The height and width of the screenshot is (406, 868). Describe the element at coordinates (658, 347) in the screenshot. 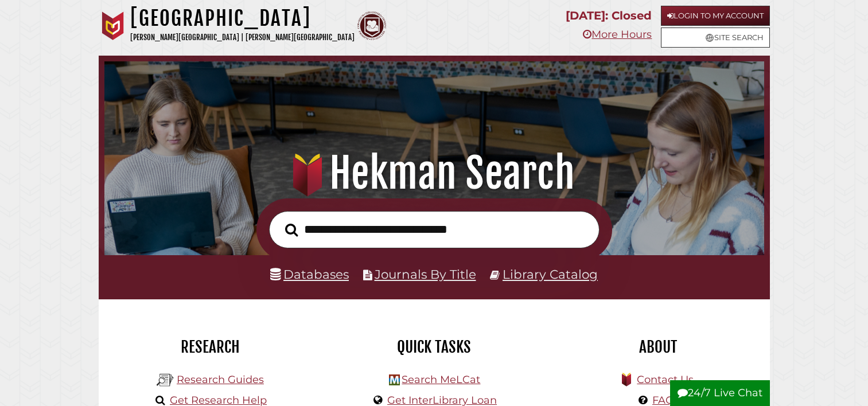

I see `h2: About` at that location.